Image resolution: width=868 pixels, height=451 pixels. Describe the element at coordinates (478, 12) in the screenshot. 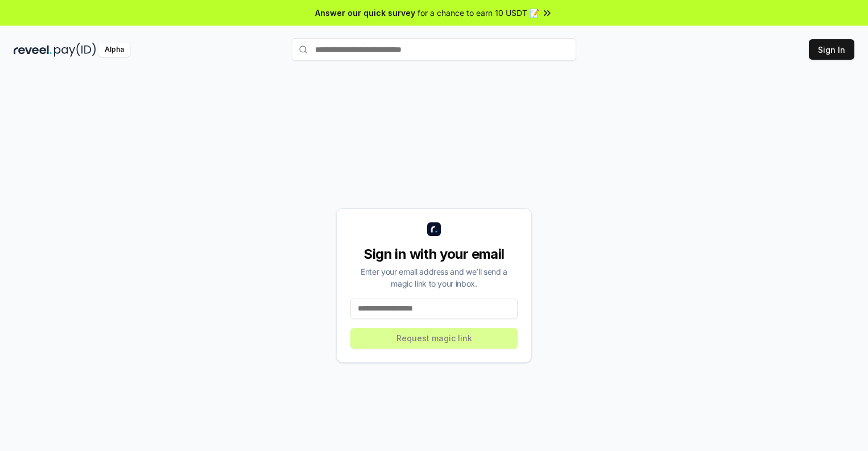

I see `span: for a chance to earn 10 USDT 📝` at that location.